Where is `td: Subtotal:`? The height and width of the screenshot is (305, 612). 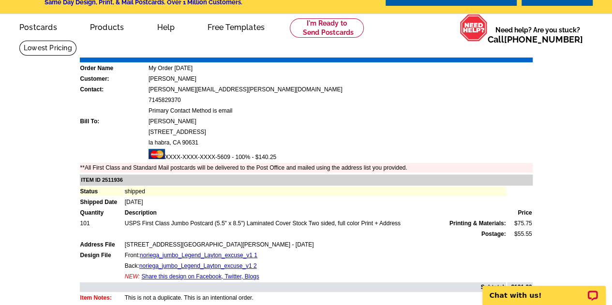
td: Subtotal: is located at coordinates (293, 287).